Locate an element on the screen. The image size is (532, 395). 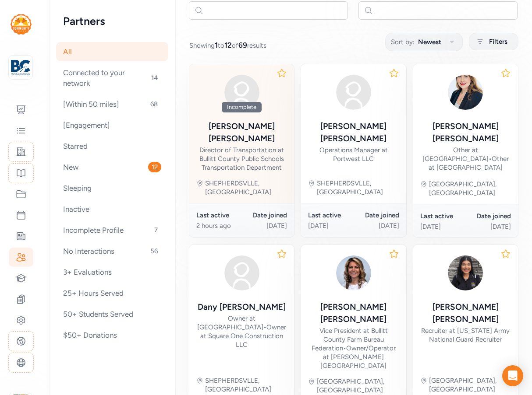
span: 56 is located at coordinates (154, 251).